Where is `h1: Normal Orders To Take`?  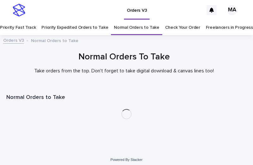 h1: Normal Orders To Take is located at coordinates (124, 57).